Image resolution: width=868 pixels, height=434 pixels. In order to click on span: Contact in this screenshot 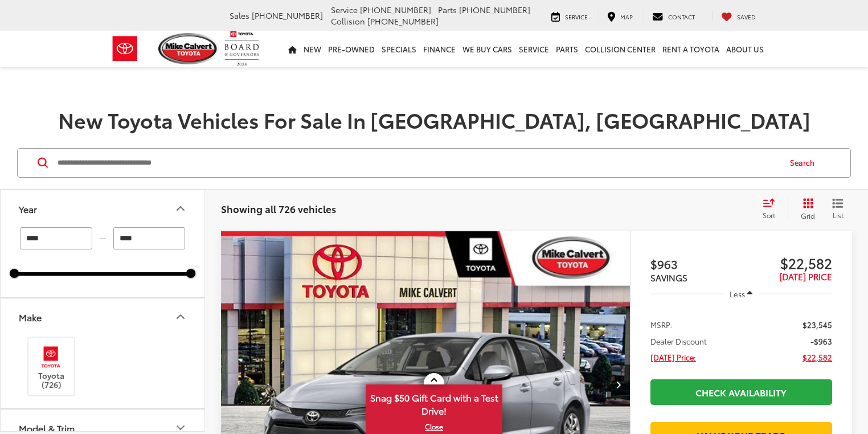, I will do `click(682, 16)`.